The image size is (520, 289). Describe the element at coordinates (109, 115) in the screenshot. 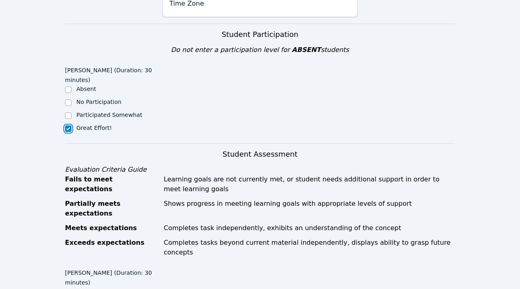

I see `label: Participated Somewhat` at that location.